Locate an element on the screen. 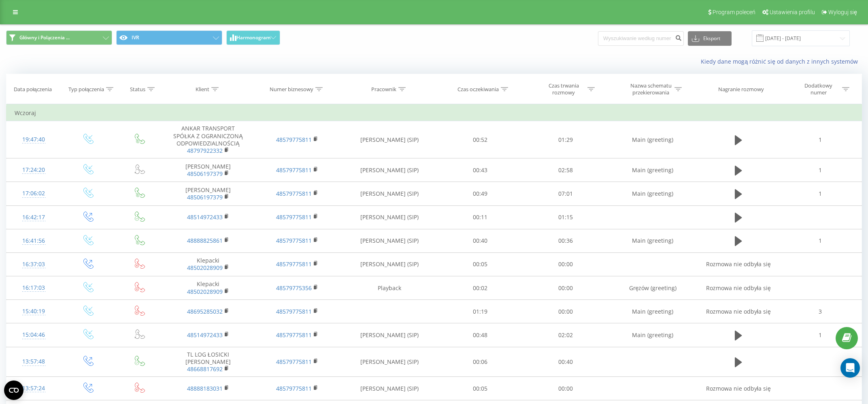 Image resolution: width=868 pixels, height=404 pixels. div: Status is located at coordinates (138, 89).